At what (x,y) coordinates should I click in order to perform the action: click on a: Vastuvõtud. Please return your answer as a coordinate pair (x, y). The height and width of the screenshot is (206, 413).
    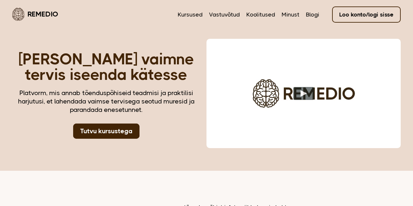
    Looking at the image, I should click on (224, 15).